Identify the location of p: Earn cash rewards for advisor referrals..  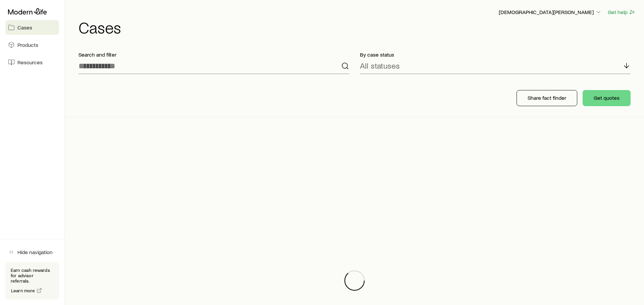
(32, 275).